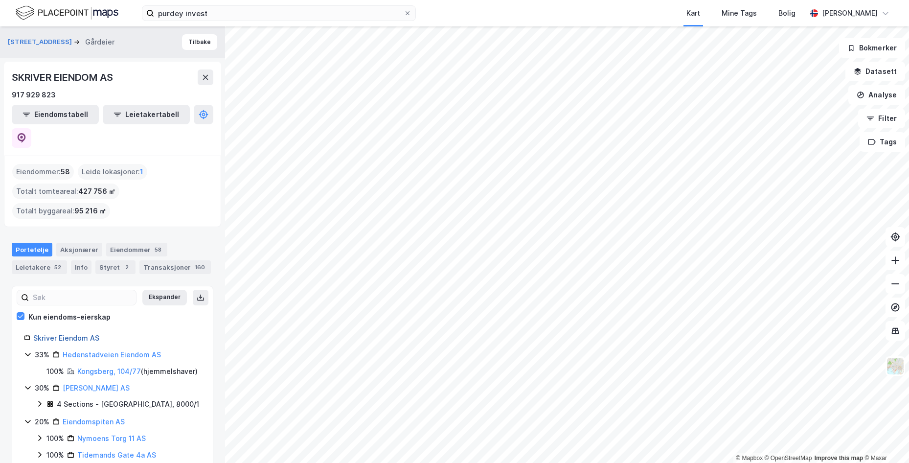 Image resolution: width=909 pixels, height=463 pixels. What do you see at coordinates (61, 211) in the screenshot?
I see `div: Totalt byggareal :` at bounding box center [61, 211].